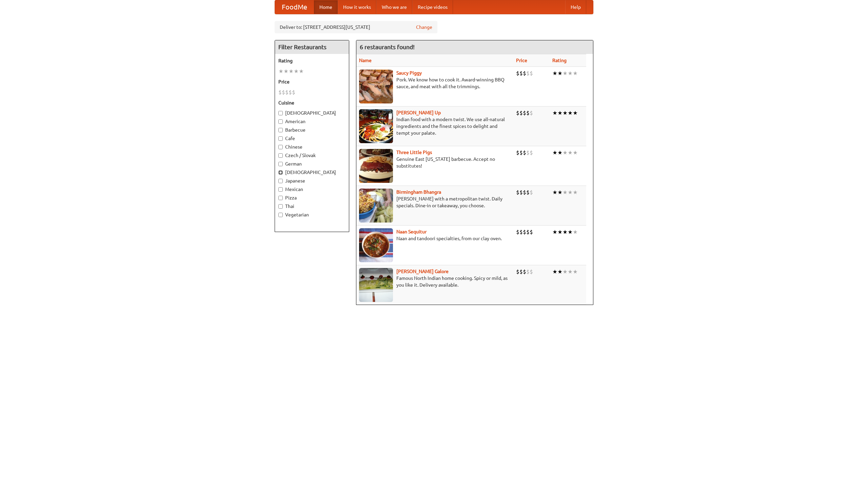  I want to click on a: Home, so click(326, 7).